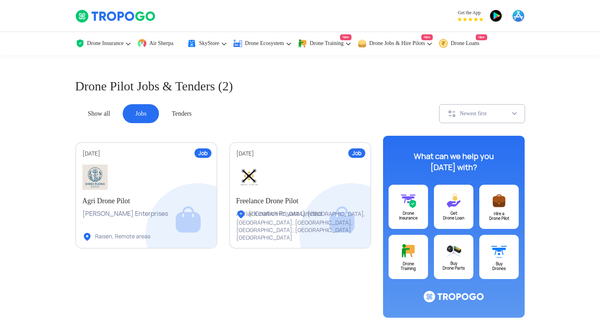 Image resolution: width=600 pixels, height=326 pixels. What do you see at coordinates (499, 250) in the screenshot?
I see `img: ic_buydrone@3x.svg` at bounding box center [499, 250].